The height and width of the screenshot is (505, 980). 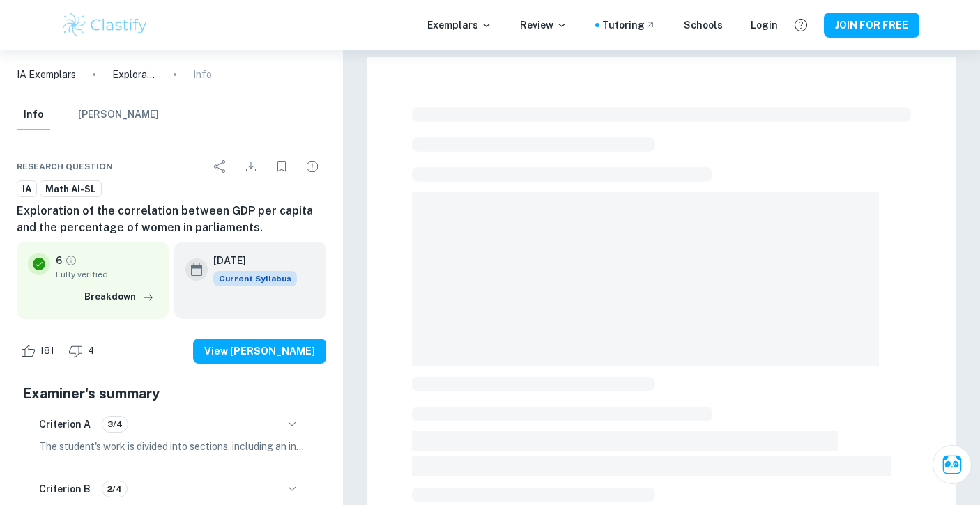 I want to click on div: Like, so click(x=39, y=351).